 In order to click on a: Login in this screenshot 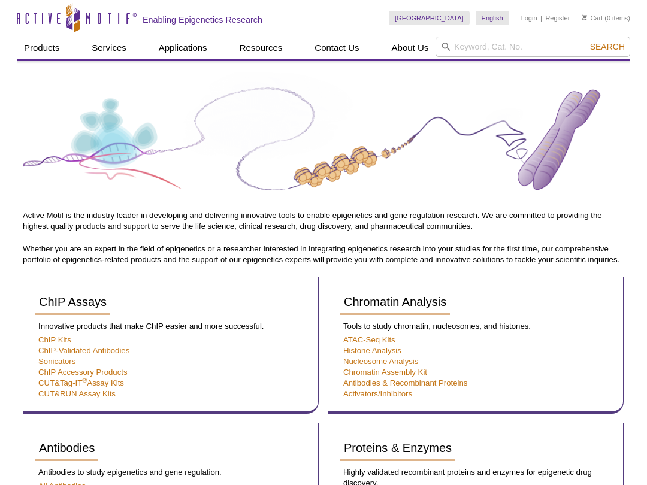, I will do `click(529, 18)`.